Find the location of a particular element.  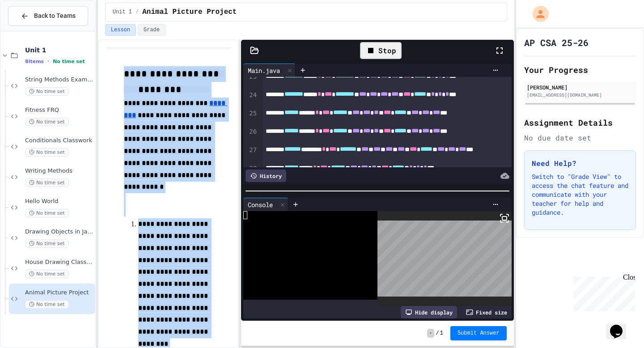

div: Fixed size is located at coordinates (486, 312).